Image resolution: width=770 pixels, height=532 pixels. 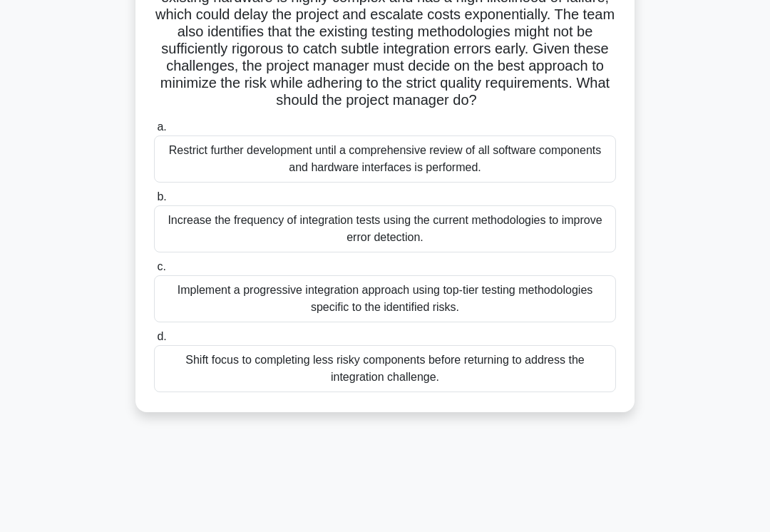 What do you see at coordinates (385, 369) in the screenshot?
I see `div: Shift focus to completing less risky components before returning to address the integration chall...` at bounding box center [385, 369].